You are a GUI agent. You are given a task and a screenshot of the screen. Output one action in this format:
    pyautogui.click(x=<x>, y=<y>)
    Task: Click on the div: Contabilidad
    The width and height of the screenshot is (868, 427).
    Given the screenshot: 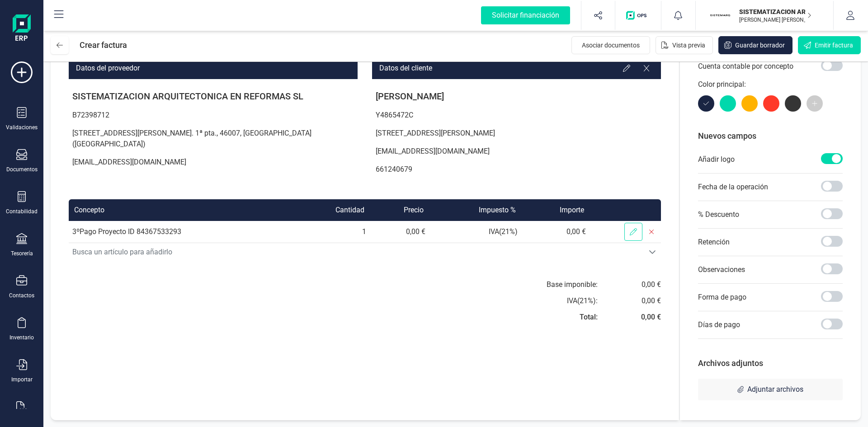 What is the action you would take?
    pyautogui.click(x=22, y=212)
    